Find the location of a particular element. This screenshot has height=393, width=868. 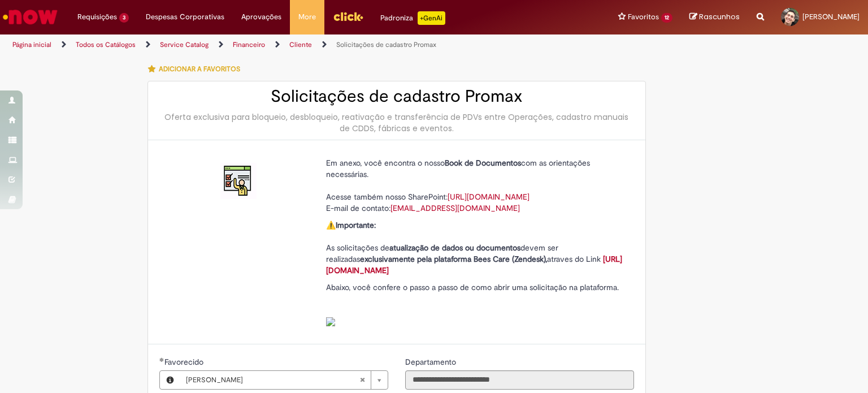

span: Necessários - Favorecido is located at coordinates (184, 362).